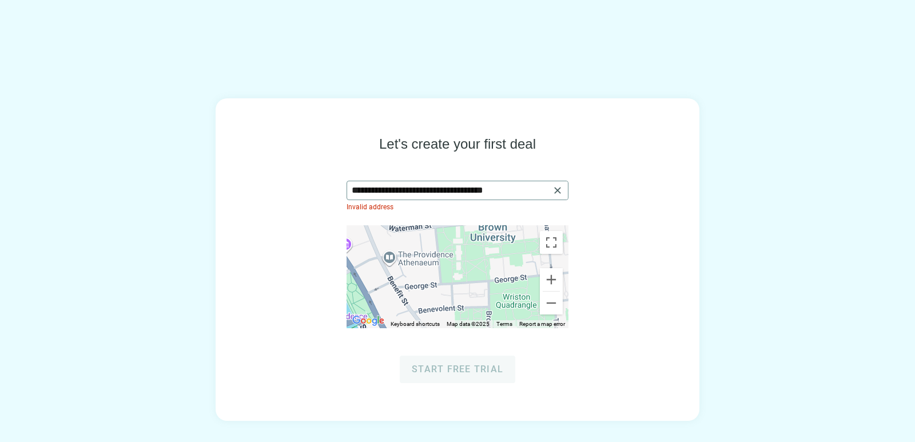  Describe the element at coordinates (551, 280) in the screenshot. I see `button: Zoom in` at that location.